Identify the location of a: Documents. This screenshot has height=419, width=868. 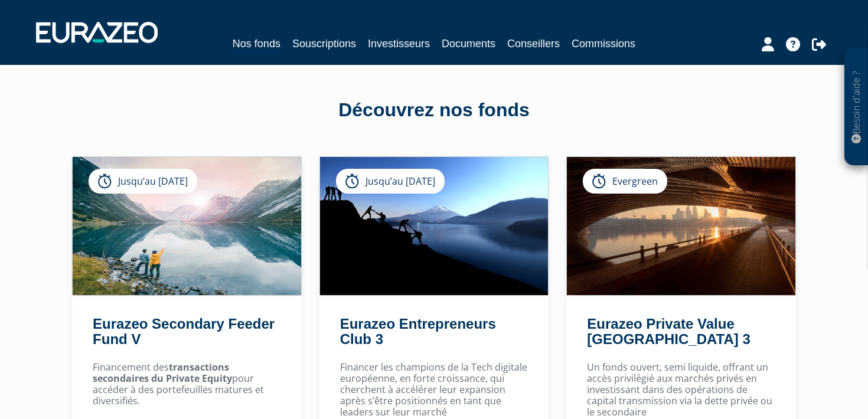
(468, 43).